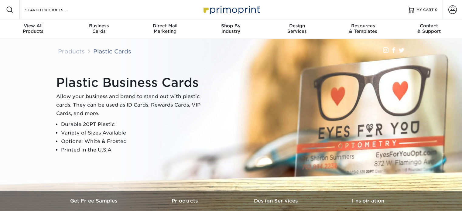  What do you see at coordinates (185, 201) in the screenshot?
I see `h3: Products` at bounding box center [185, 201].